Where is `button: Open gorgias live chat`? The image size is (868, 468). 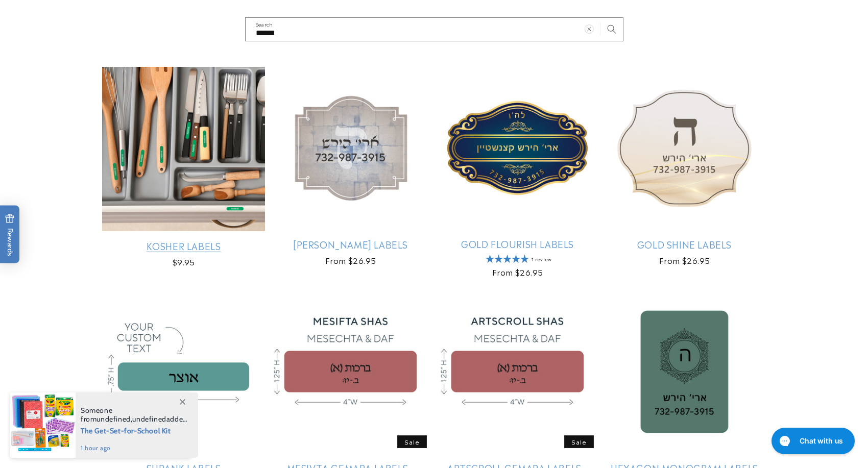
button: Open gorgias live chat is located at coordinates (47, 17).